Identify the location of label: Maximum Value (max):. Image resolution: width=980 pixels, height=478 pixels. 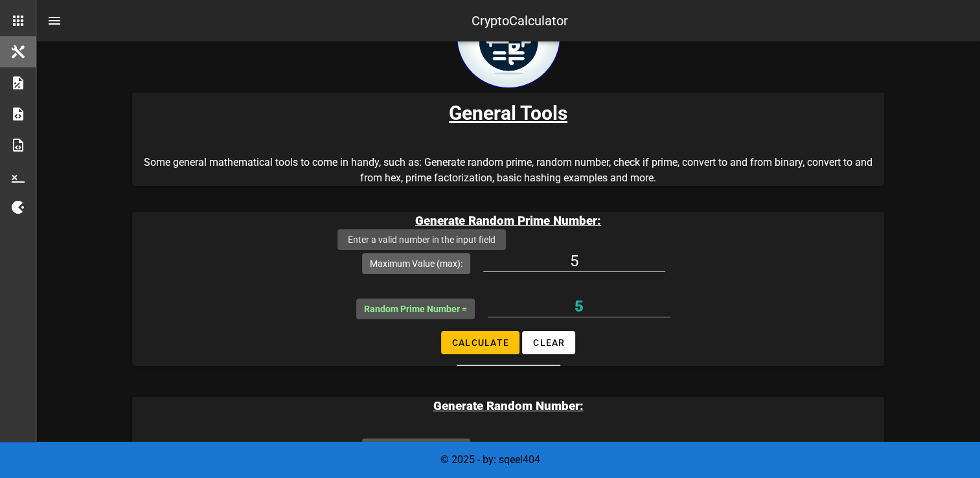
(416, 263).